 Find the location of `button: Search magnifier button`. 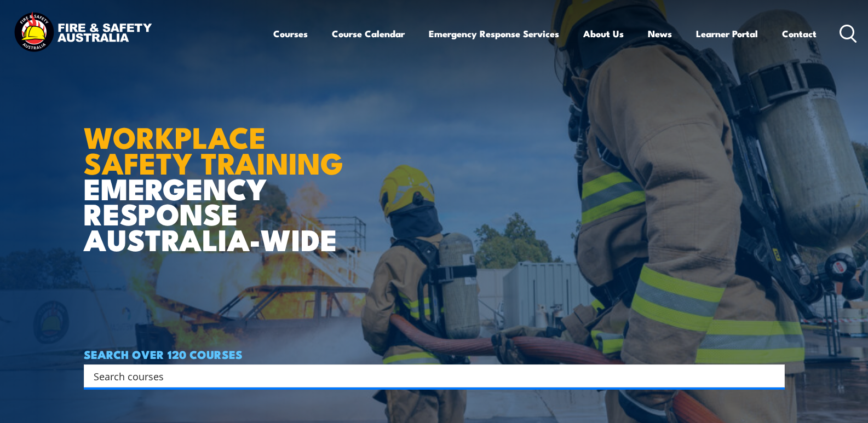

button: Search magnifier button is located at coordinates (773, 376).